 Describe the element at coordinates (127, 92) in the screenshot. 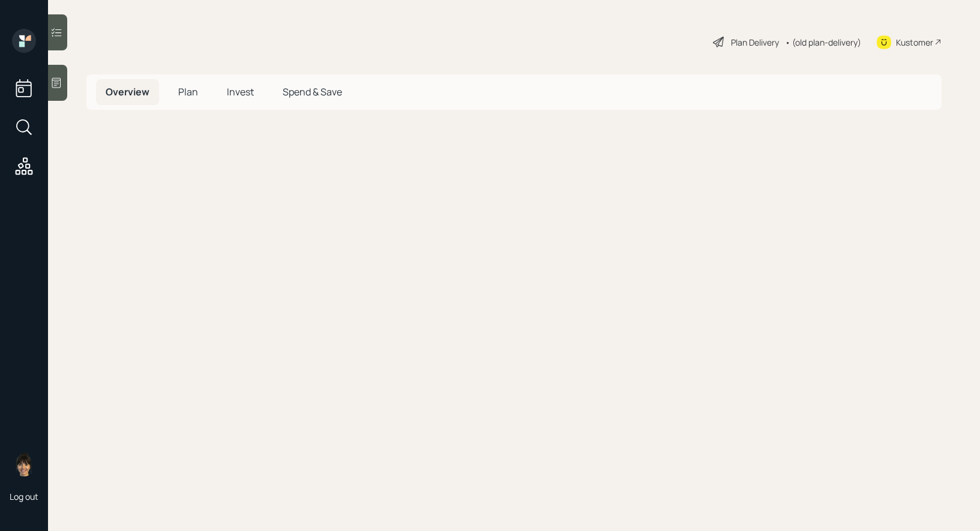

I see `span: Overview` at that location.